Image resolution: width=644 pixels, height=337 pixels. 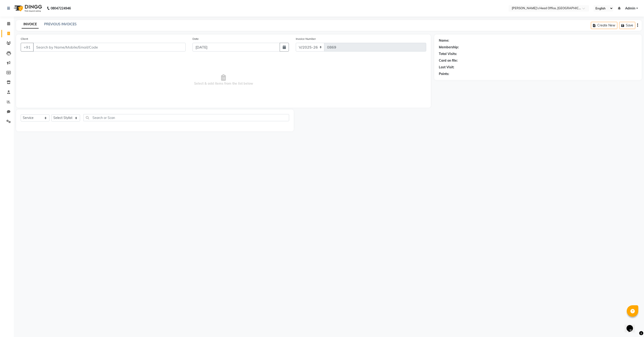 I want to click on div: Name:, so click(x=444, y=41).